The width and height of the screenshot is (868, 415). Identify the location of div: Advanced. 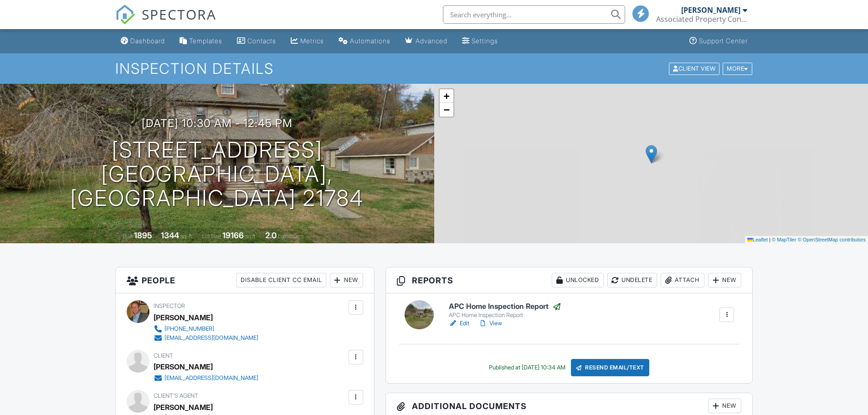
(432, 40).